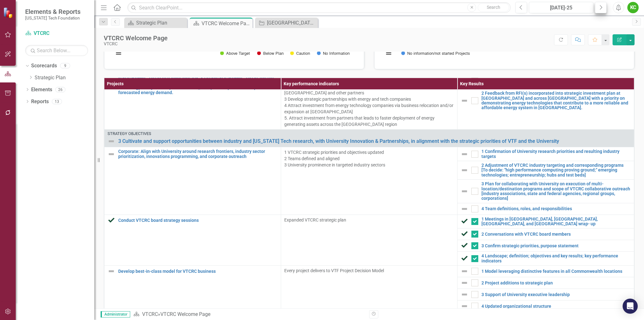  I want to click on input: Search Below..., so click(57, 50).